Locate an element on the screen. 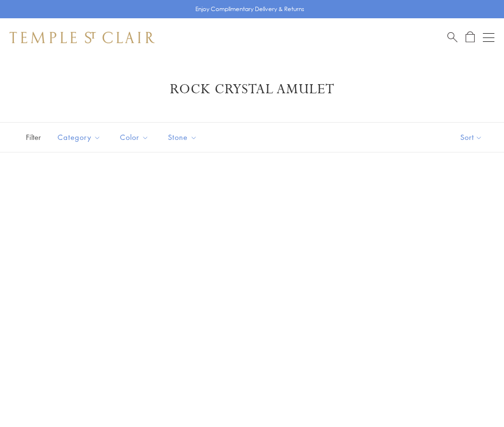 The image size is (504, 427). button: Category is located at coordinates (80, 137).